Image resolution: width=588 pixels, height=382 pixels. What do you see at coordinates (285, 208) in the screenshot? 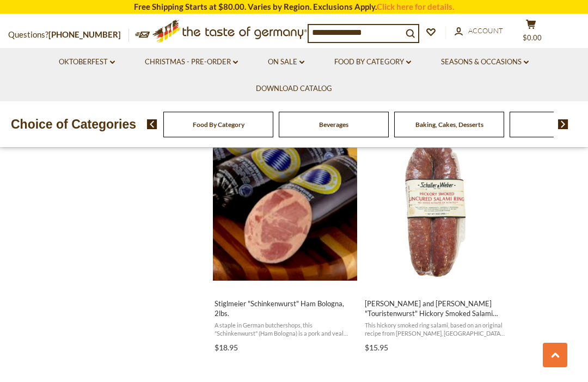
I see `img: Stiglmeier "Schinkenwurst" Ham Bologna, 2lbs.` at bounding box center [285, 208].